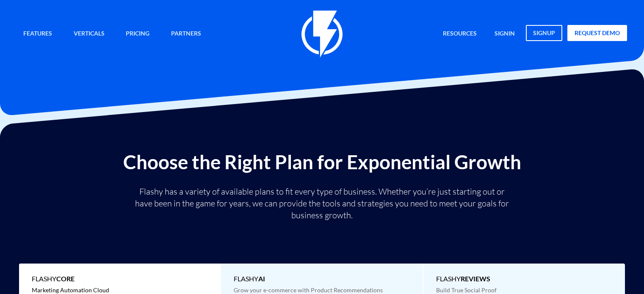 This screenshot has width=644, height=294. Describe the element at coordinates (308, 290) in the screenshot. I see `span: Grow your e-commerce with Product Recommendations` at that location.